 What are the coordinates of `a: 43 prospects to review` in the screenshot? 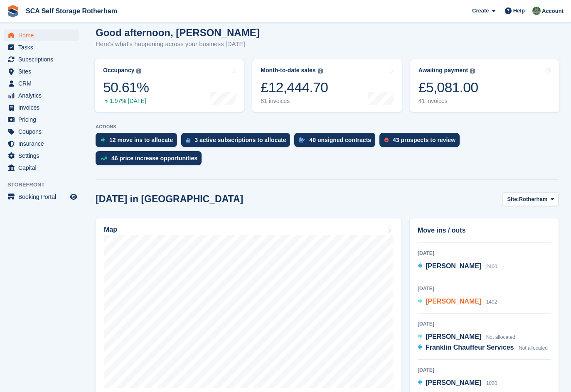 It's located at (421, 142).